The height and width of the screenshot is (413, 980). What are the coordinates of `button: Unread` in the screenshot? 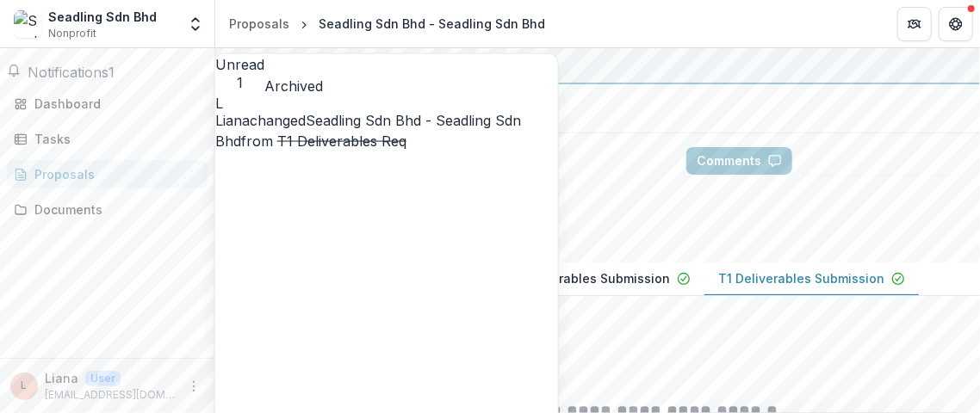 It's located at (239, 73).